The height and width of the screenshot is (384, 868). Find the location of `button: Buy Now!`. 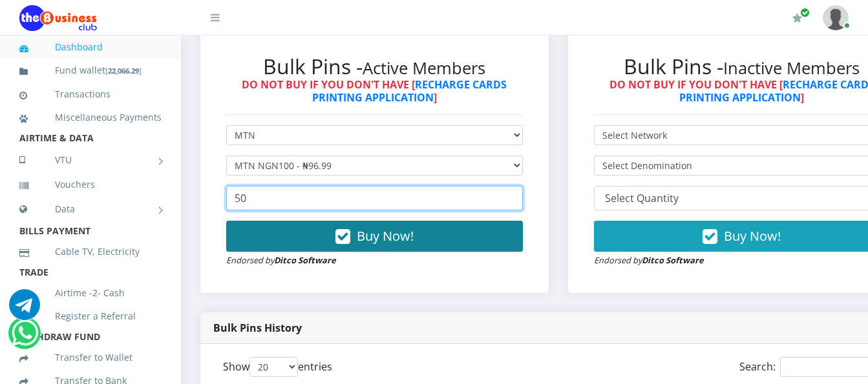

button: Buy Now! is located at coordinates (374, 236).